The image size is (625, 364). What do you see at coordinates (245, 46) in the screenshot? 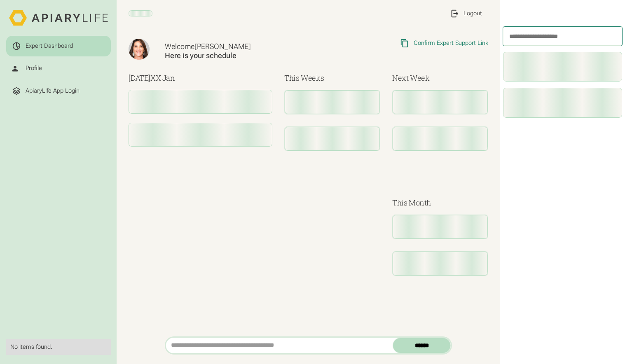
I see `div: Welcome` at bounding box center [245, 46].